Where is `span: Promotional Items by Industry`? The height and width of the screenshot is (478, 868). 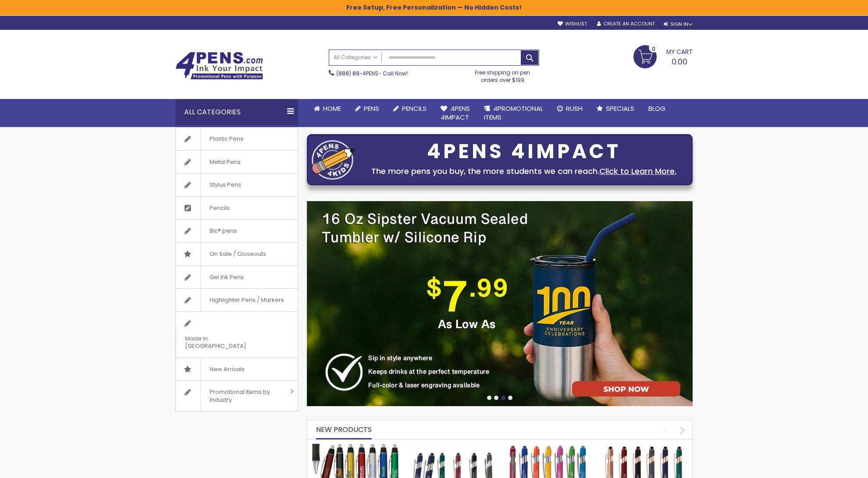
span: Promotional Items by Industry is located at coordinates (244, 396).